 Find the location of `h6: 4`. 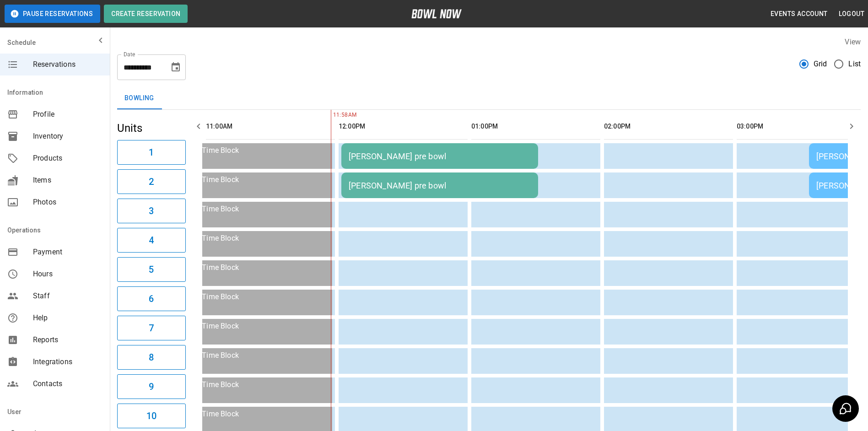

h6: 4 is located at coordinates (151, 240).